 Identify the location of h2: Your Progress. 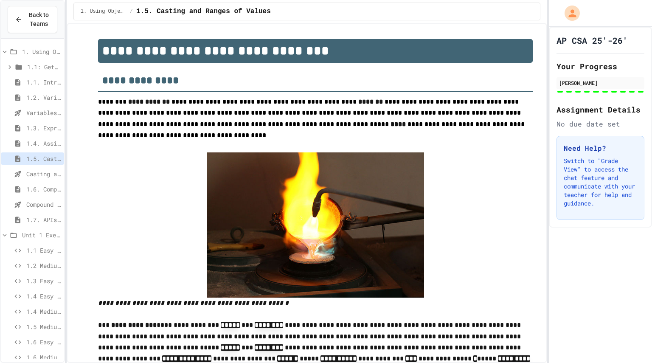
(600, 66).